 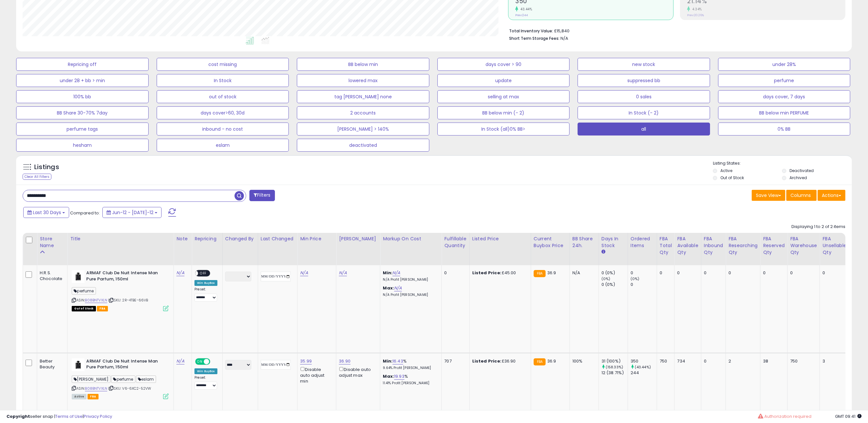 I want to click on span: eslam, so click(x=146, y=379).